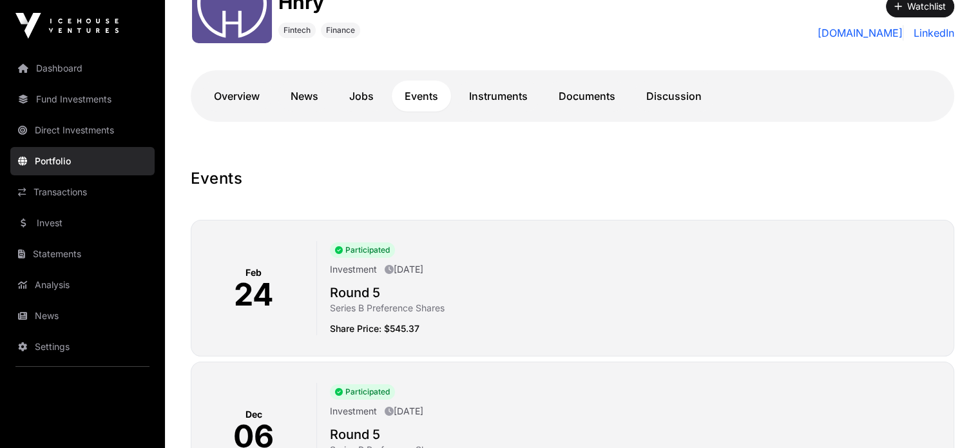  I want to click on a: Transactions, so click(82, 193).